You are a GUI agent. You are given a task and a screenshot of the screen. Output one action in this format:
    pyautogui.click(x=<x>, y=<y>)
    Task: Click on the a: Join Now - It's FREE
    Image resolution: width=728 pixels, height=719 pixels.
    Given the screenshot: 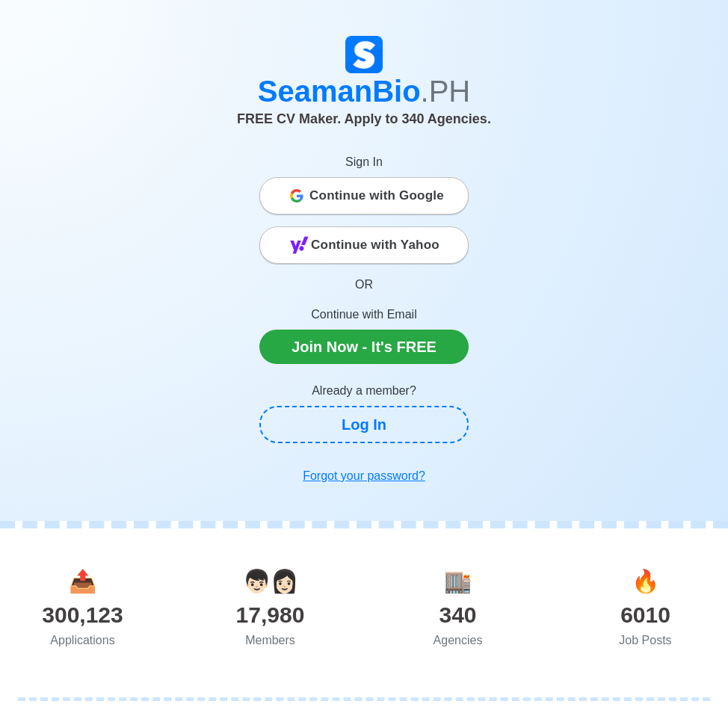 What is the action you would take?
    pyautogui.click(x=364, y=347)
    